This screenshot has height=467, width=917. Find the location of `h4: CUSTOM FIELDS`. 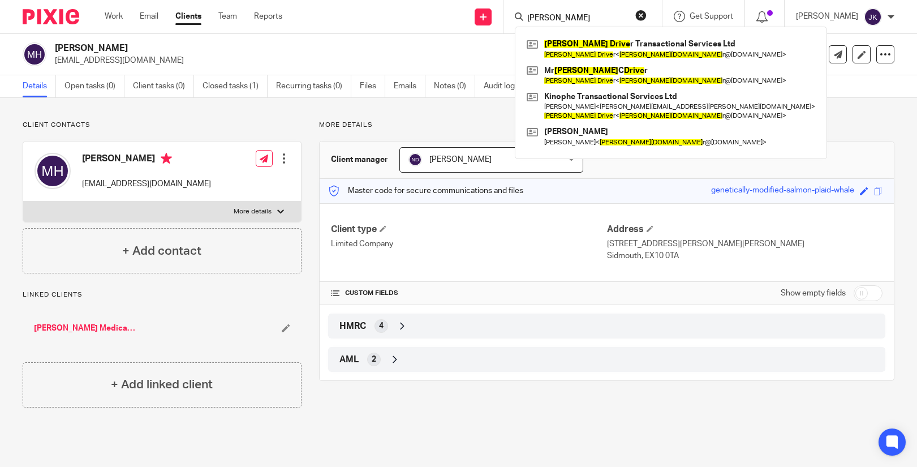

h4: CUSTOM FIELDS is located at coordinates (469, 293).